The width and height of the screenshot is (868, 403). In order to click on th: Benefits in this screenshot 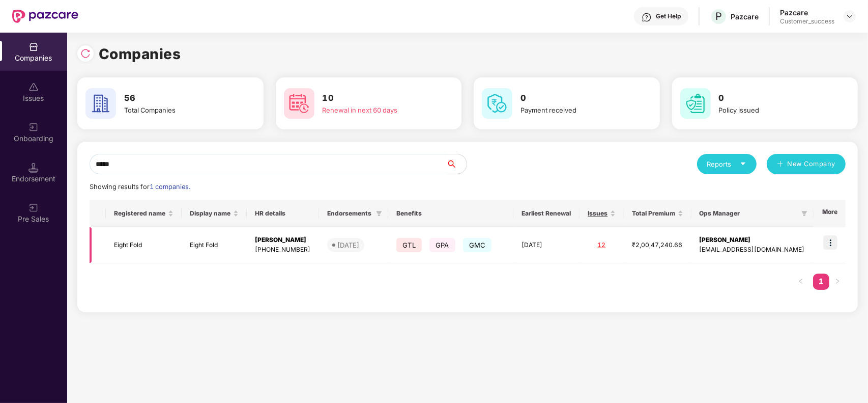, I will do `click(451, 213)`.